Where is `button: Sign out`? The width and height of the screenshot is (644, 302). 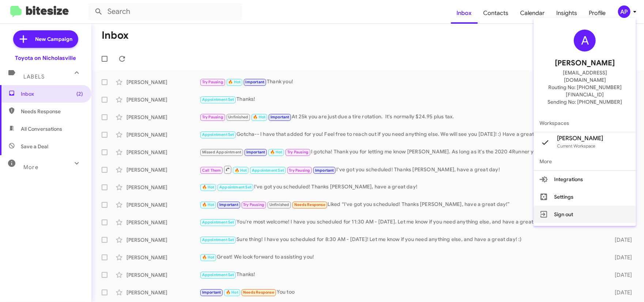 button: Sign out is located at coordinates (585, 215).